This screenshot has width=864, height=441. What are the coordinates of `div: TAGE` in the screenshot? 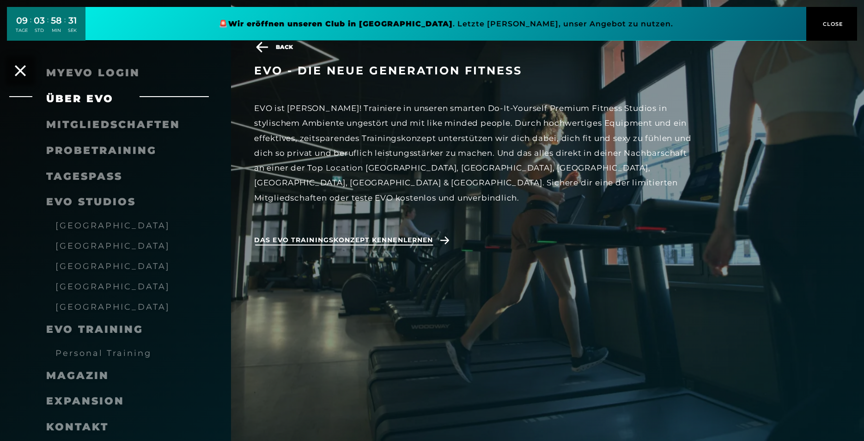 It's located at (22, 30).